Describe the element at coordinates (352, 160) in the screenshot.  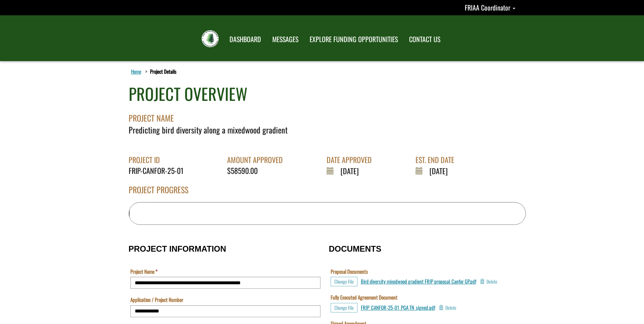
I see `div: DATE APPROVED` at that location.